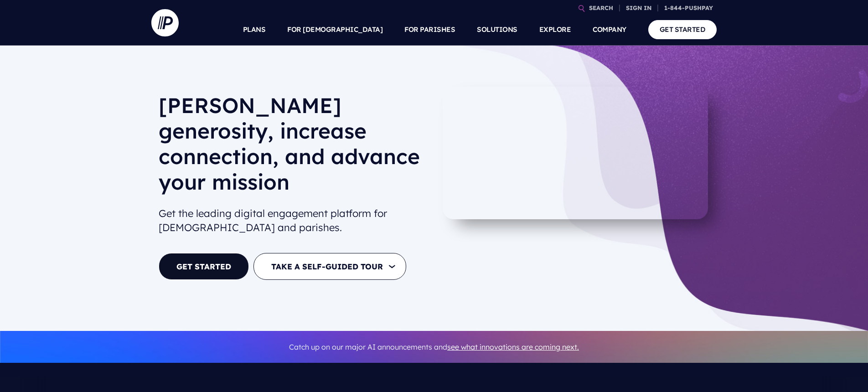  Describe the element at coordinates (513, 347) in the screenshot. I see `a: see what innovations are coming next.` at that location.